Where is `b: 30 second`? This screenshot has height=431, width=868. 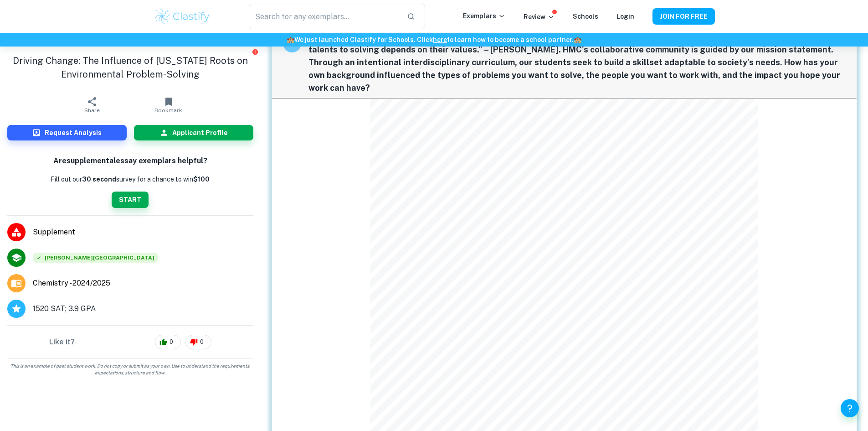 b: 30 second is located at coordinates (99, 179).